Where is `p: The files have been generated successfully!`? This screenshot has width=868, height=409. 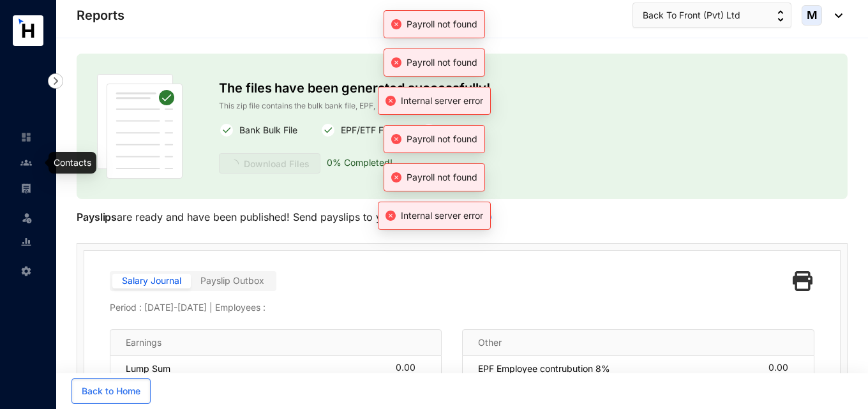 p: The files have been generated successfully! is located at coordinates (462, 86).